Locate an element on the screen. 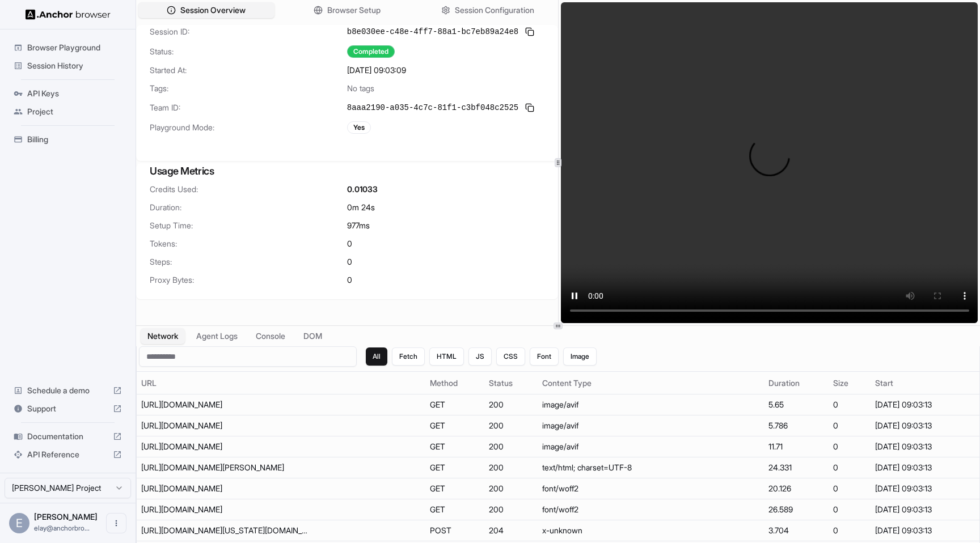  button: All is located at coordinates (377, 356).